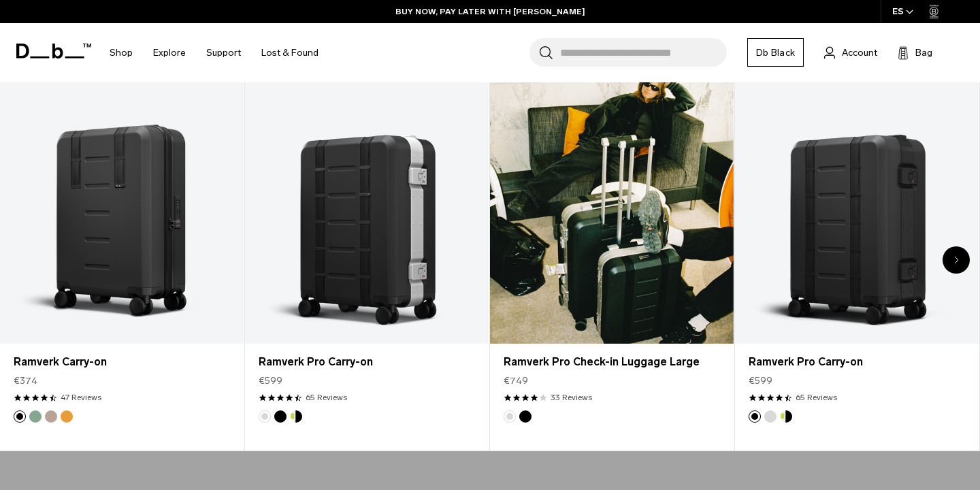 The image size is (980, 490). Describe the element at coordinates (35, 417) in the screenshot. I see `button: Green Ray` at that location.